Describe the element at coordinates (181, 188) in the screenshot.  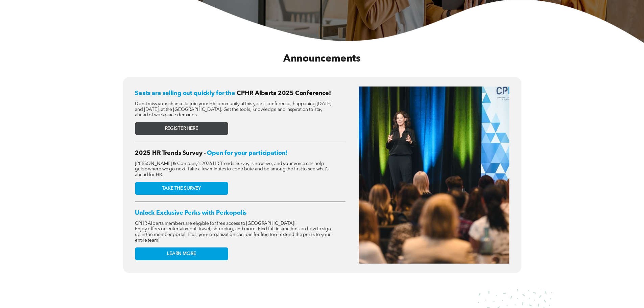
I see `a: TAKE THE SURVEY` at that location.